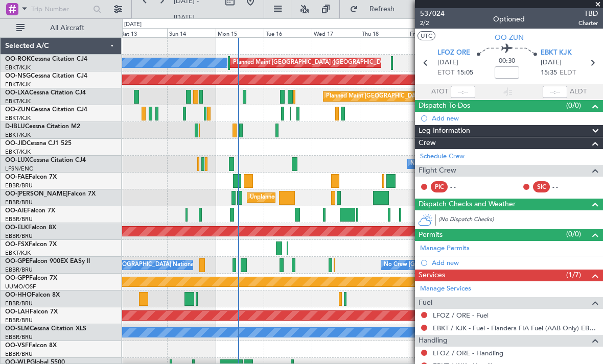 Image resolution: width=603 pixels, height=364 pixels. I want to click on a: OO-FAEFalcon 7X, so click(30, 177).